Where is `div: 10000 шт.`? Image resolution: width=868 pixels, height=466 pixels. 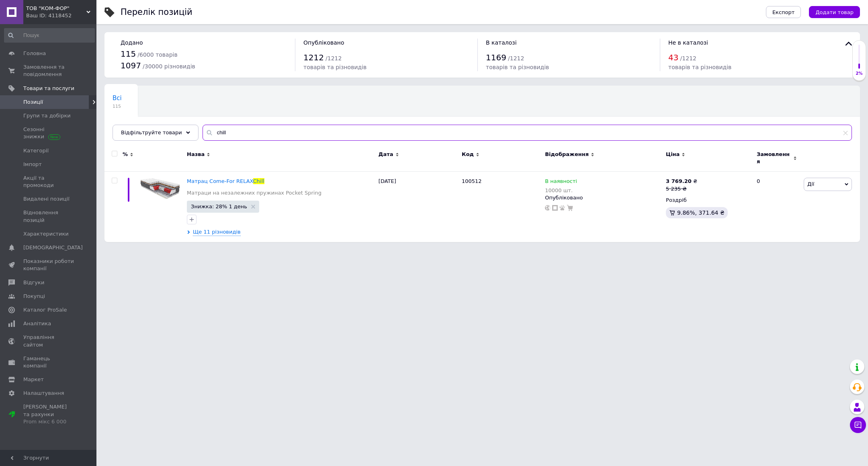
div: 10000 шт. is located at coordinates (561, 190).